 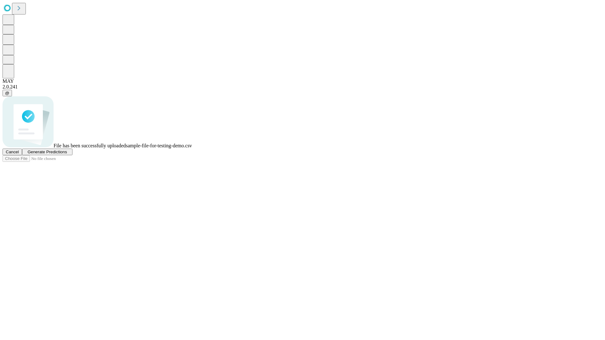 I want to click on span: sample-file-for-testing-demo.csv, so click(x=159, y=146).